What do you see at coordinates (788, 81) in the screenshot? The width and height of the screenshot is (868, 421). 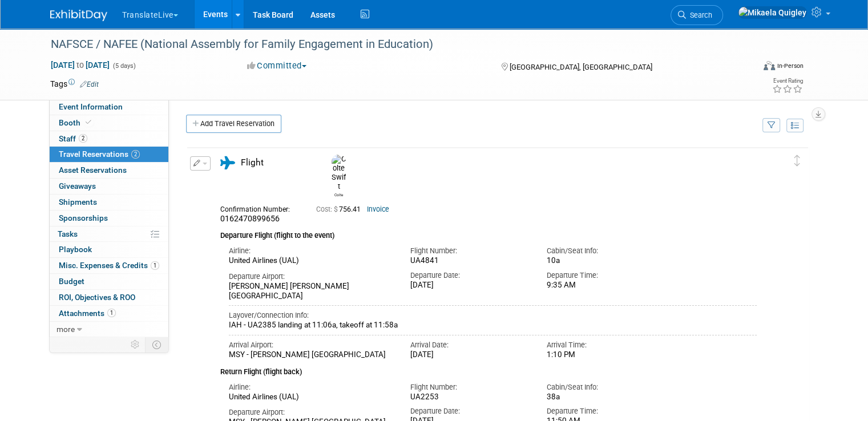 I see `div: Event Rating` at bounding box center [788, 81].